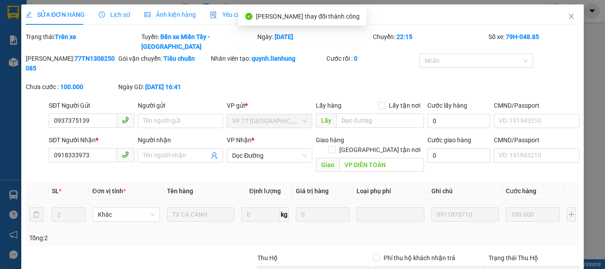  I want to click on input: Cước giao hàng, so click(458, 155).